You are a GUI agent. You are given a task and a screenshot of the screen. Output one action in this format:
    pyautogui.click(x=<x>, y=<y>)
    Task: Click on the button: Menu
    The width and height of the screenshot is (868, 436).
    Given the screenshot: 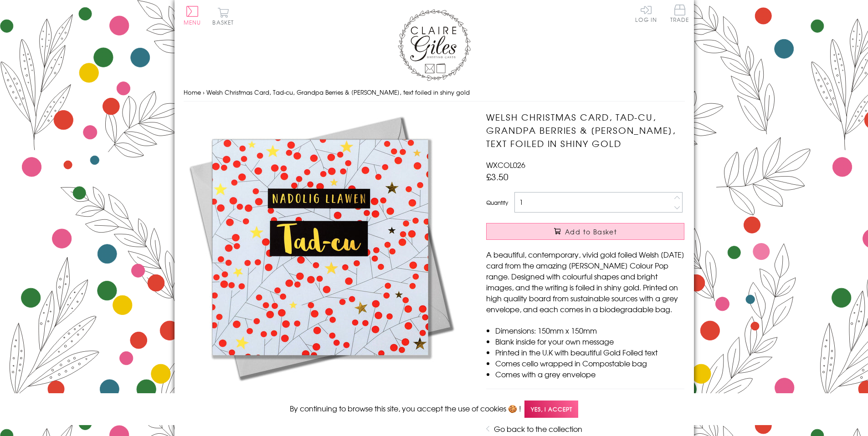 What is the action you would take?
    pyautogui.click(x=192, y=16)
    